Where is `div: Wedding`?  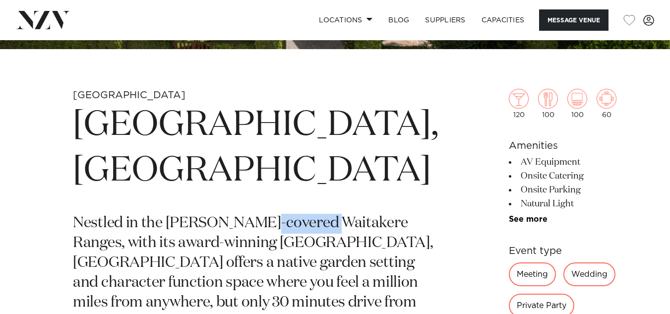 div: Wedding is located at coordinates (589, 274).